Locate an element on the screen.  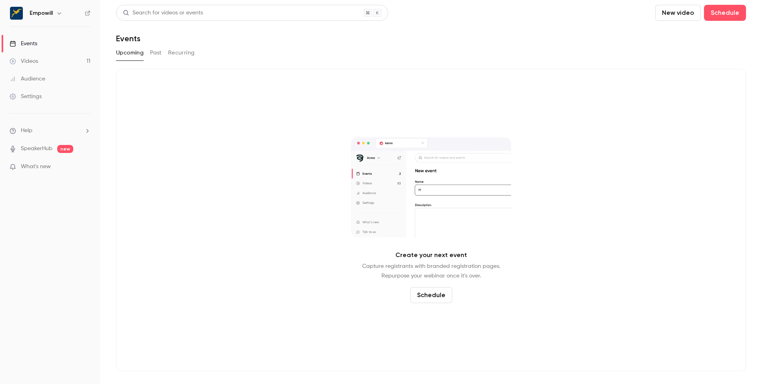
div: Videos is located at coordinates (24, 61).